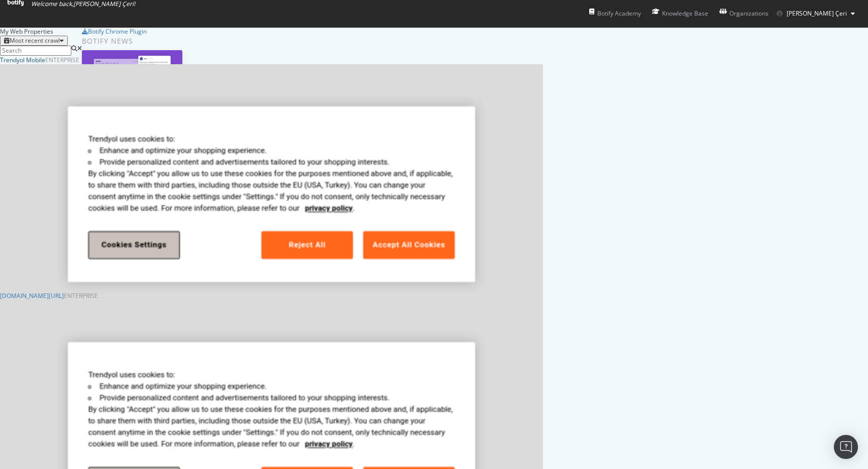 This screenshot has width=868, height=469. I want to click on div: Botify Chrome Plugin, so click(117, 31).